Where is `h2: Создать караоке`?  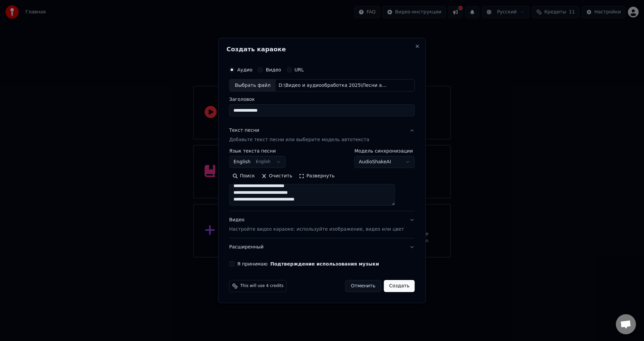
h2: Создать караоке is located at coordinates (322, 49).